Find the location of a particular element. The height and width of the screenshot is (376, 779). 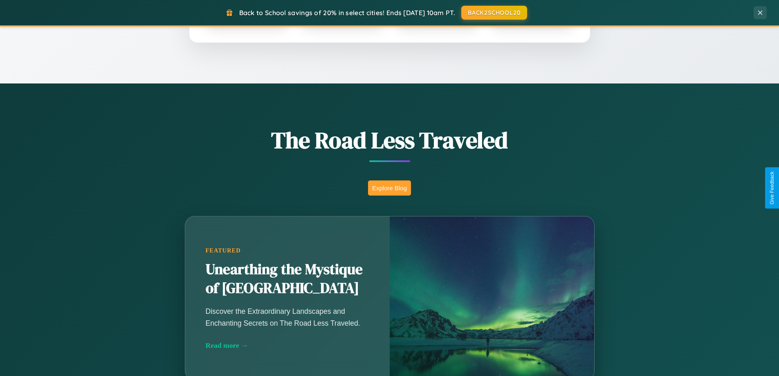

div: Give Feedback is located at coordinates (772, 188).